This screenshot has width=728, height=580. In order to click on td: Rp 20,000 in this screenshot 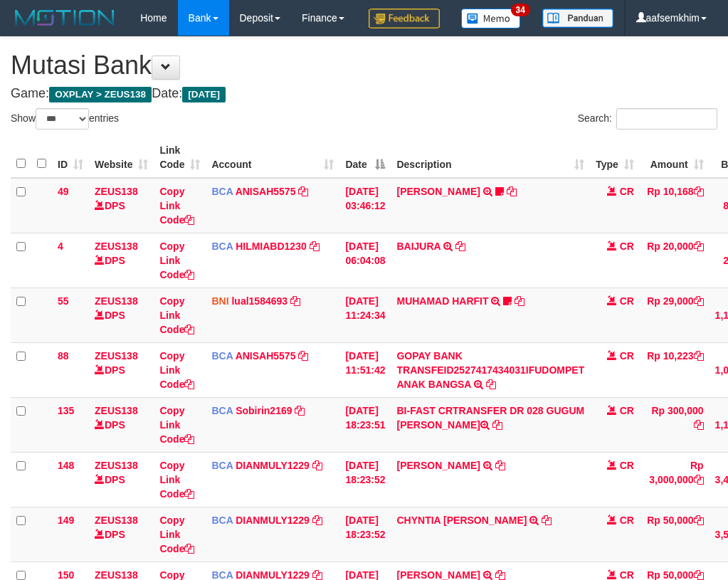, I will do `click(675, 260)`.